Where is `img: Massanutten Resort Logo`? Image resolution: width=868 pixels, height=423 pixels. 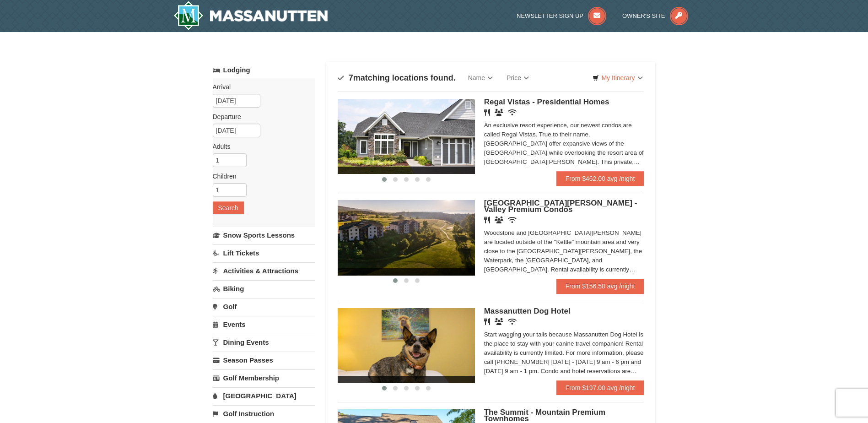 img: Massanutten Resort Logo is located at coordinates (251, 15).